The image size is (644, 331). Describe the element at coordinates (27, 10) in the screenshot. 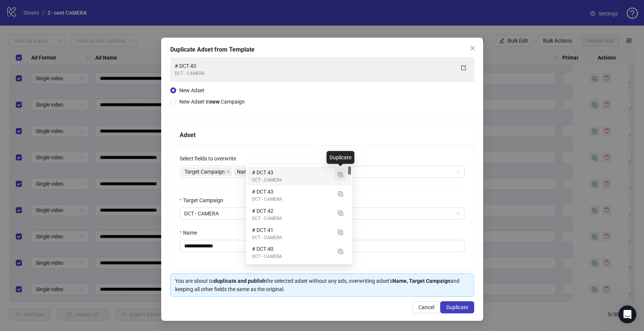

I see `img: Profile image for Fin` at that location.